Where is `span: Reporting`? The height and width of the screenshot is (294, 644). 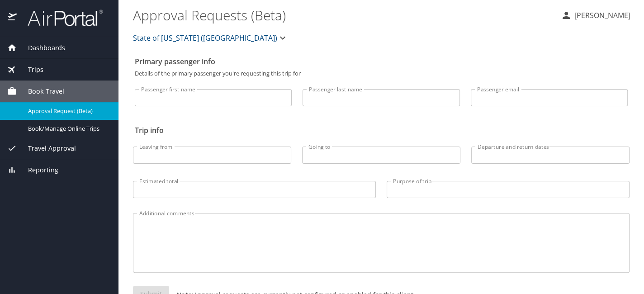
span: Reporting is located at coordinates (38, 170).